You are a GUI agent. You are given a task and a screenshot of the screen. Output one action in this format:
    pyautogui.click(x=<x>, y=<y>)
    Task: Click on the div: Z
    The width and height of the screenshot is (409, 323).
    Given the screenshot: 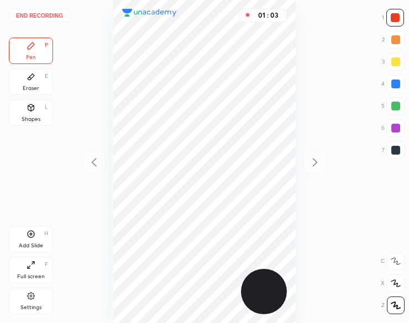 What is the action you would take?
    pyautogui.click(x=393, y=305)
    